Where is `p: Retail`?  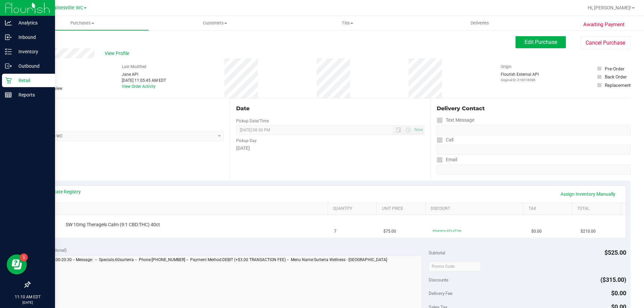
p: Retail is located at coordinates (32, 80).